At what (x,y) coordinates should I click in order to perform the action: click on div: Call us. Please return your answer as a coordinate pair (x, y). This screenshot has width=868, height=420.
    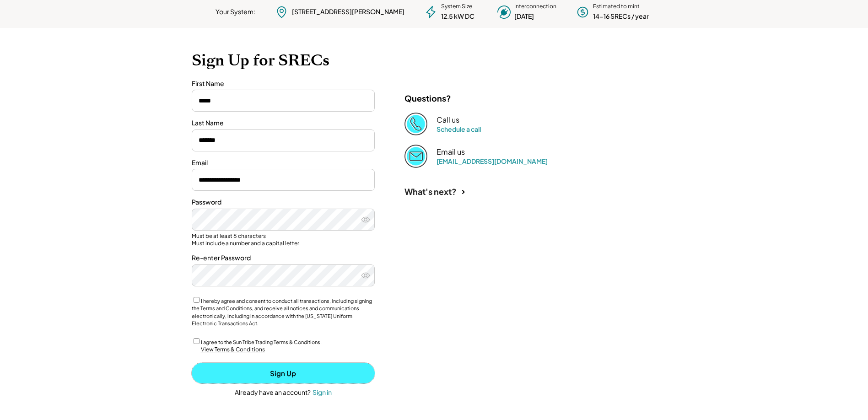
    Looking at the image, I should click on (448, 120).